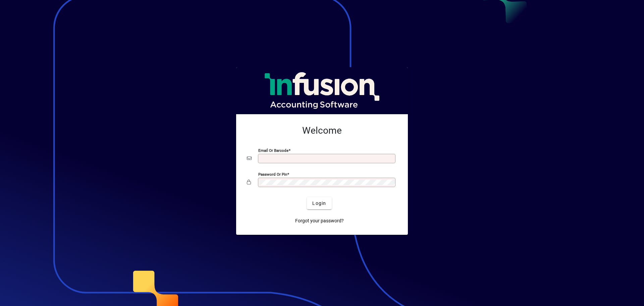 This screenshot has height=306, width=644. Describe the element at coordinates (319, 203) in the screenshot. I see `span: Login` at that location.